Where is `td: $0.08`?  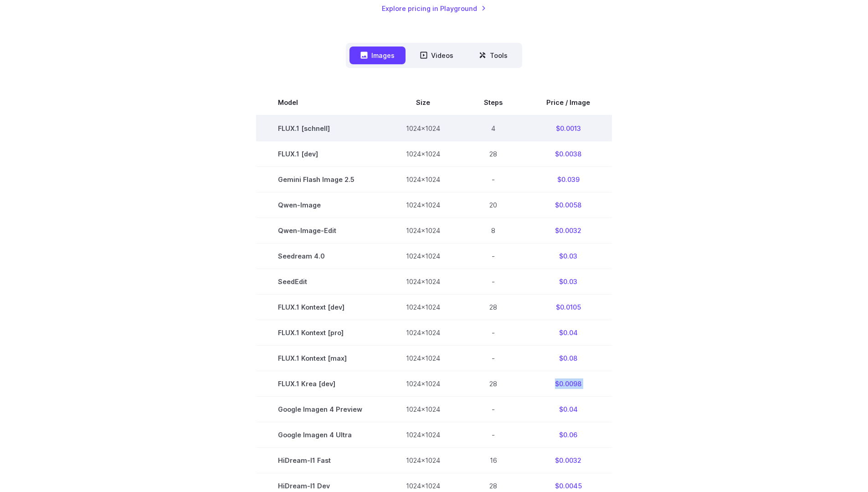
td: $0.08 is located at coordinates (568, 358).